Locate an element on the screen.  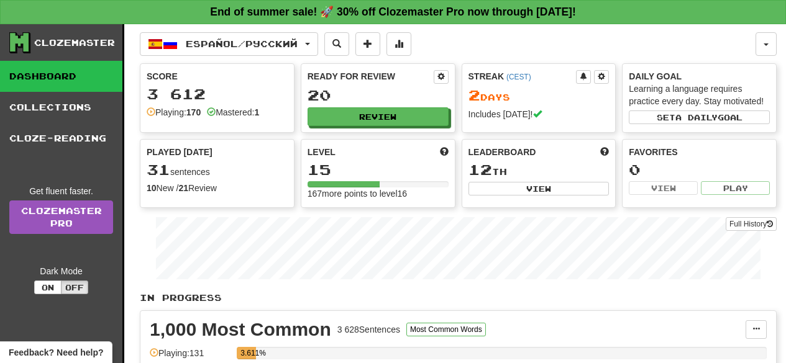
div: Learning a language requires practice every day. Stay motivated! is located at coordinates (699, 95).